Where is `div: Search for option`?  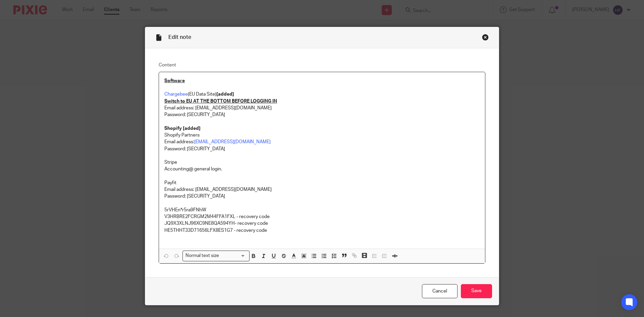 div: Search for option is located at coordinates (216, 256).